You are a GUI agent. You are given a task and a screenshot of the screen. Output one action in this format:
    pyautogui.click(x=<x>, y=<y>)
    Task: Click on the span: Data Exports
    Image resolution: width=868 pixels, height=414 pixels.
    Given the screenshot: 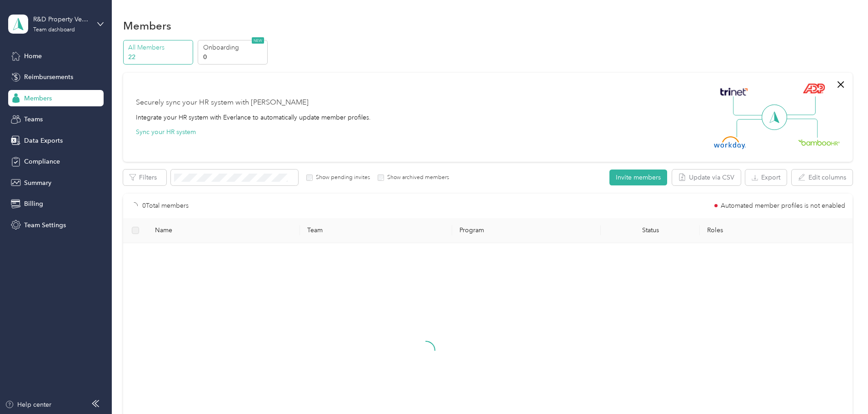 What is the action you would take?
    pyautogui.click(x=43, y=140)
    